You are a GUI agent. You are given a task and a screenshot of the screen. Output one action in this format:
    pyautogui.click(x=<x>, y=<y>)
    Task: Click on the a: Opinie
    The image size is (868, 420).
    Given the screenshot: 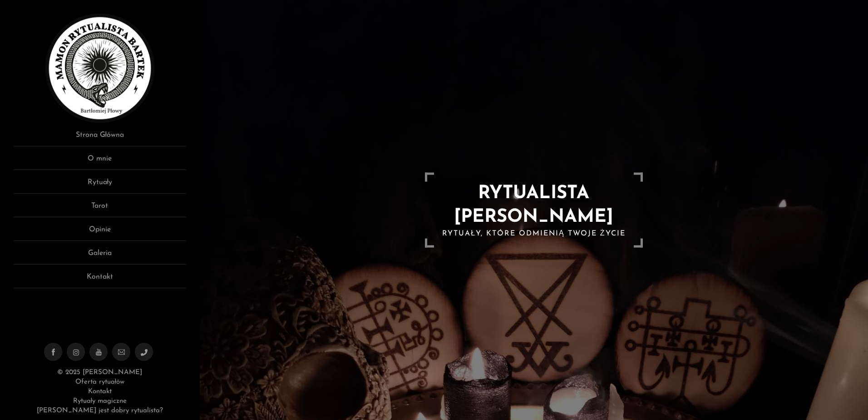 What is the action you would take?
    pyautogui.click(x=100, y=232)
    